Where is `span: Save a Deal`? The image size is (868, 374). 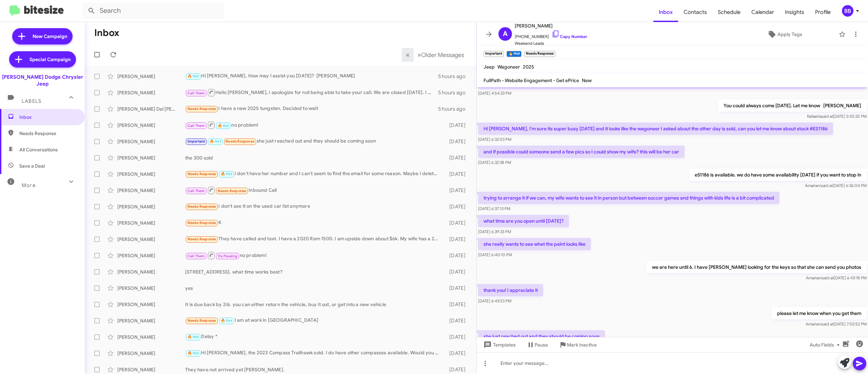 span: Save a Deal is located at coordinates (32, 166).